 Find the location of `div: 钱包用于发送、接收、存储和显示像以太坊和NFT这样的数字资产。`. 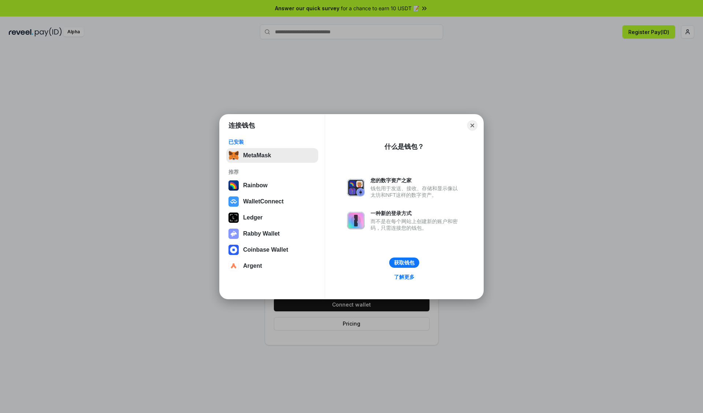

div: 钱包用于发送、接收、存储和显示像以太坊和NFT这样的数字资产。 is located at coordinates (416, 192).